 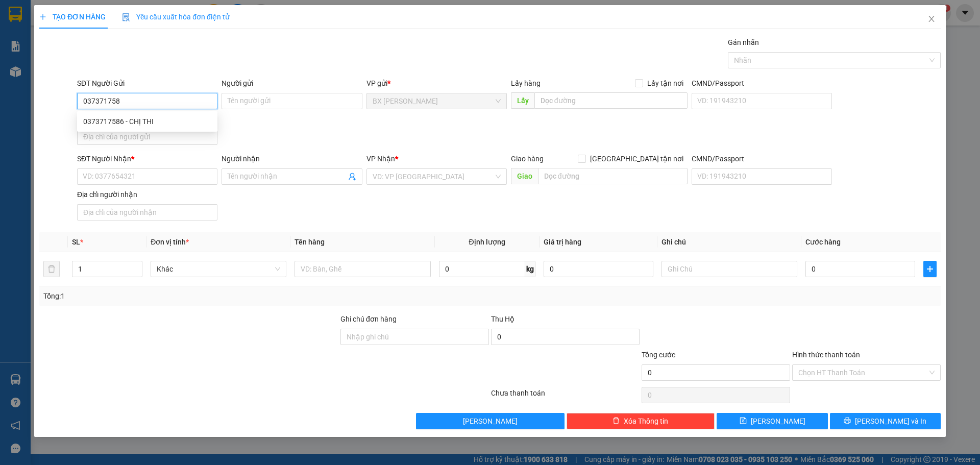 I want to click on span: Gửi:, so click(x=16, y=15).